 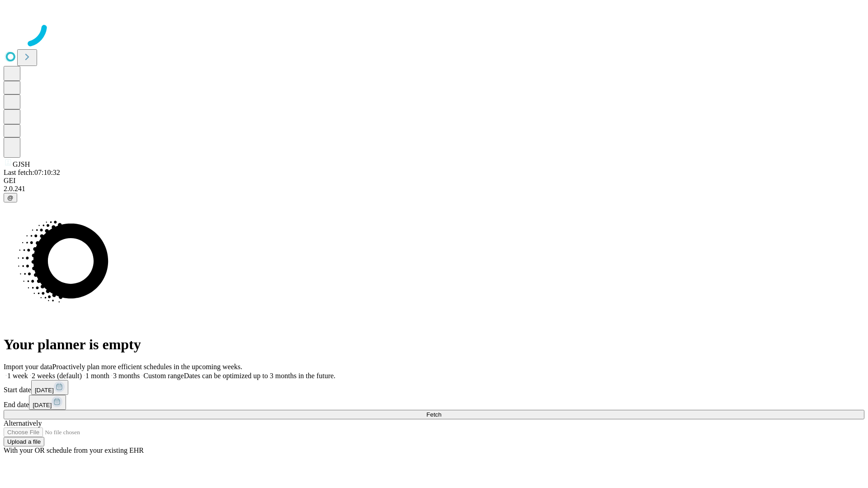 What do you see at coordinates (434, 402) in the screenshot?
I see `div: End date` at bounding box center [434, 402].